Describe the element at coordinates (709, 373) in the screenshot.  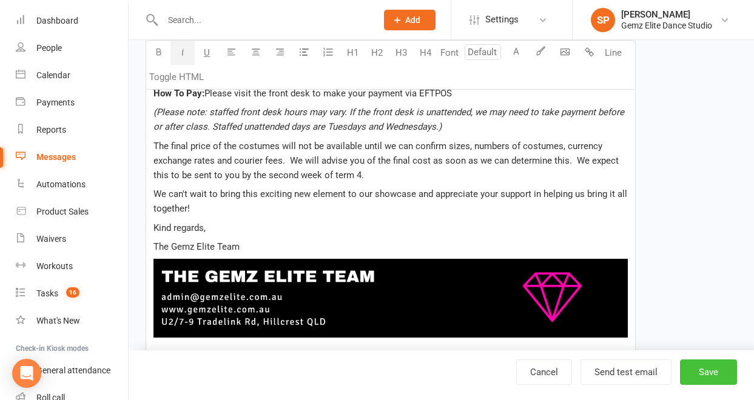
I see `button: Save` at that location.